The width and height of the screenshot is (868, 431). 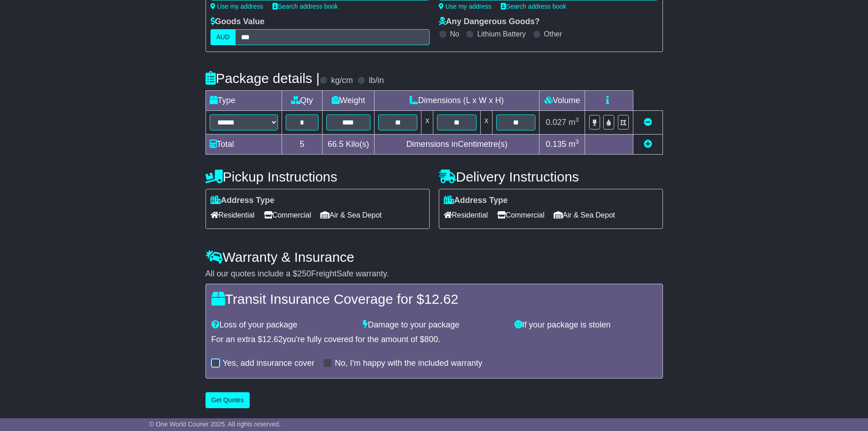 What do you see at coordinates (489, 22) in the screenshot?
I see `label: Any Dangerous Goods?` at bounding box center [489, 22].